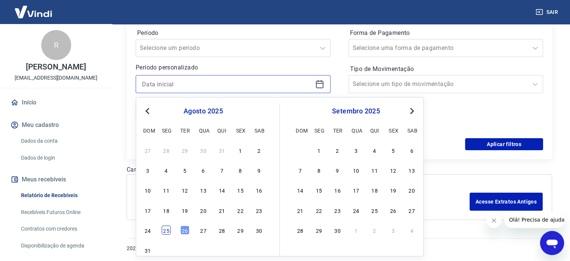  Describe the element at coordinates (203, 210) in the screenshot. I see `div: Choose quarta-feira, 20 de agosto de 2025` at that location.